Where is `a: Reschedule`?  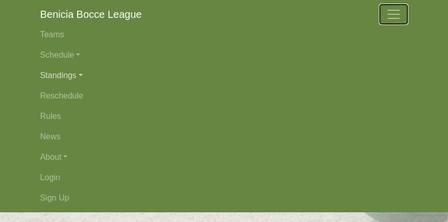
a: Reschedule is located at coordinates (224, 96).